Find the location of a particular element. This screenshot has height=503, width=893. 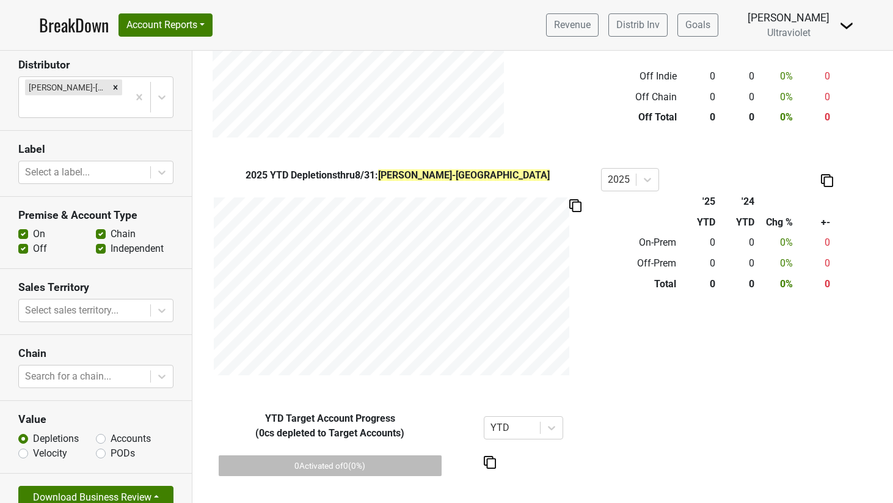

td: Total is located at coordinates (640, 284).